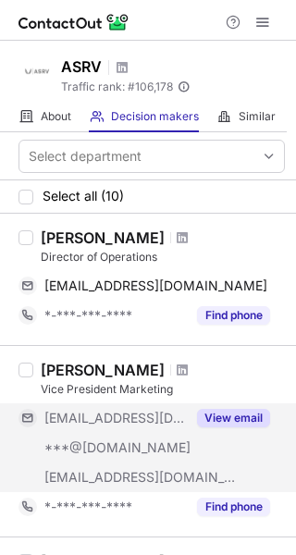 The height and width of the screenshot is (555, 296). What do you see at coordinates (81, 67) in the screenshot?
I see `h1: ASRV` at bounding box center [81, 67].